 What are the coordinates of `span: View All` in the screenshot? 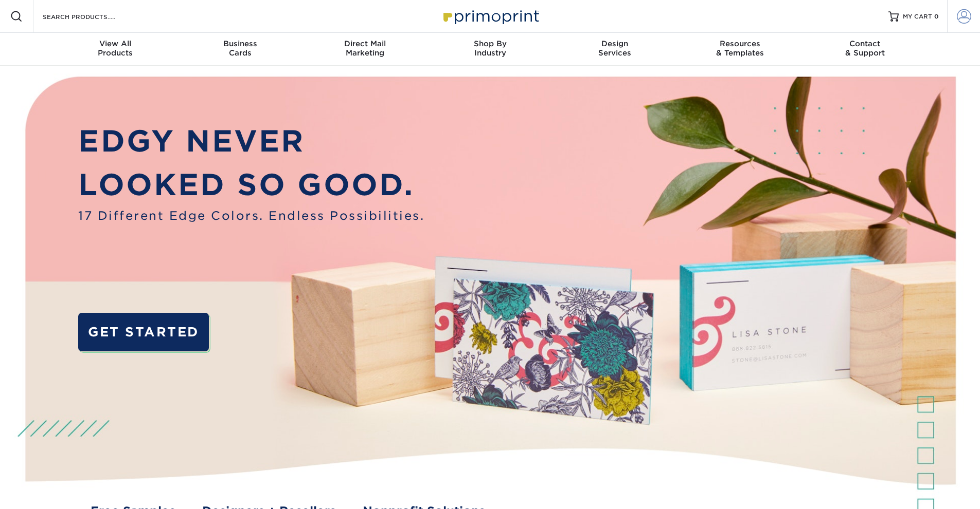 It's located at (115, 44).